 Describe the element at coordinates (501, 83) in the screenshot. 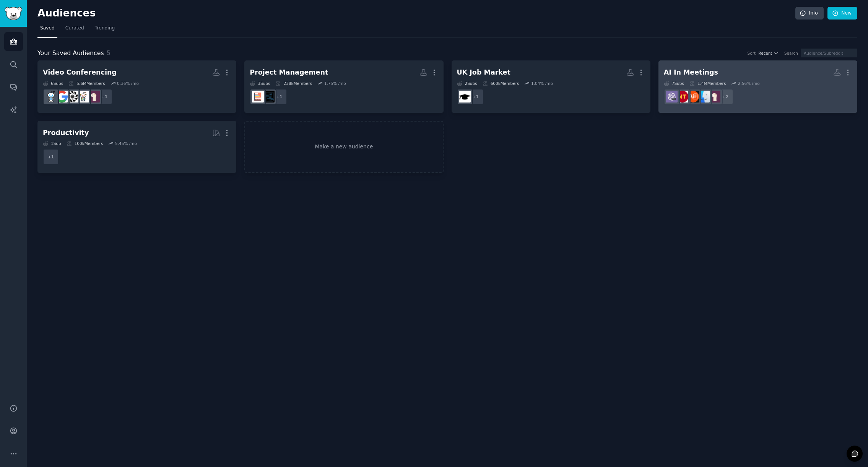

I see `div: 600k Members` at that location.